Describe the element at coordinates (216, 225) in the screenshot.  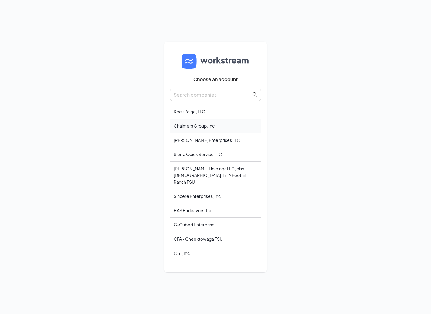
I see `div: C-Cubed Enterprise` at that location.